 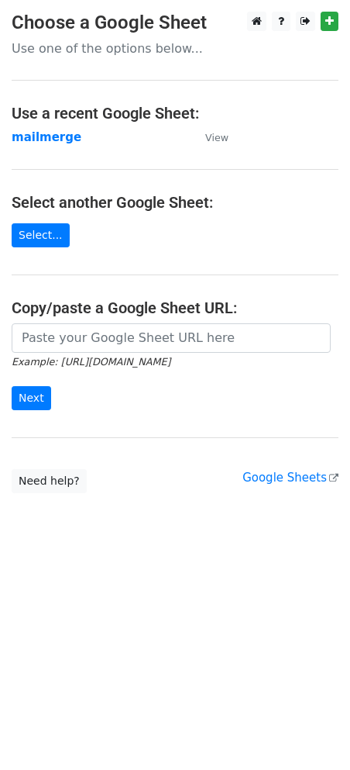 I want to click on h4: Select another Google Sheet:, so click(x=175, y=202).